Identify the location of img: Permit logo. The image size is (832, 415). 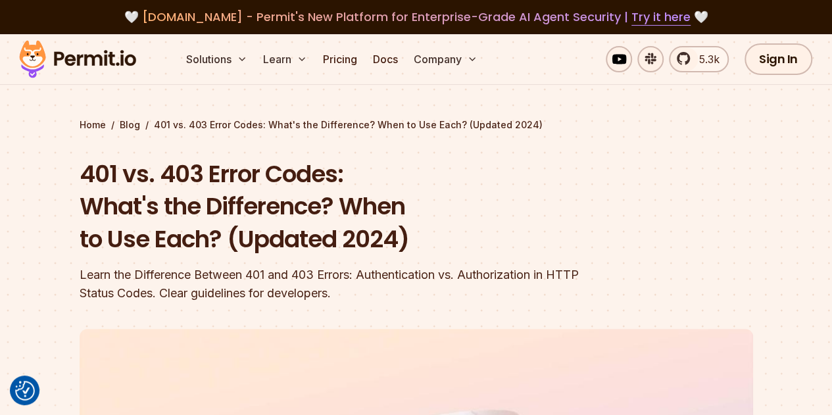
(78, 59).